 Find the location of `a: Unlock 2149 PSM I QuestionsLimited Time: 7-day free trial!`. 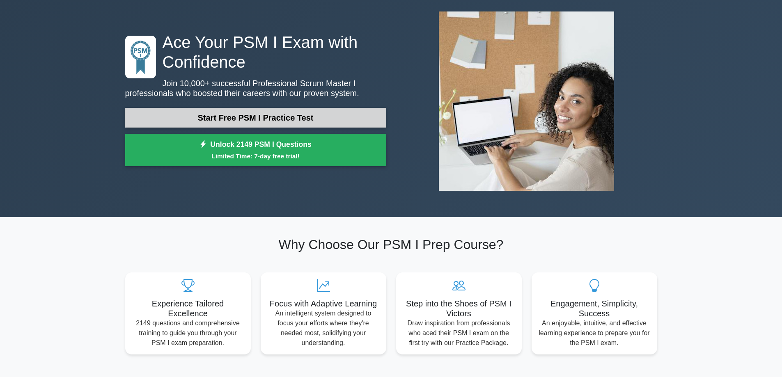

a: Unlock 2149 PSM I QuestionsLimited Time: 7-day free trial! is located at coordinates (256, 150).